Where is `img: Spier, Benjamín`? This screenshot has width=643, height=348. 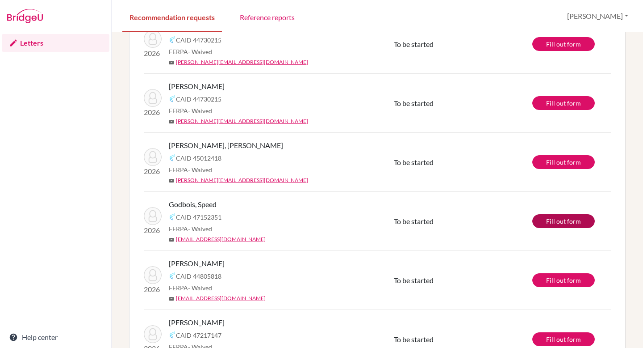
img: Spier, Benjamín is located at coordinates (153, 334).